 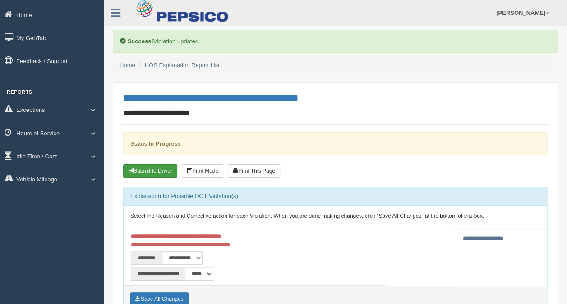 I want to click on div: Violation updated., so click(x=335, y=41).